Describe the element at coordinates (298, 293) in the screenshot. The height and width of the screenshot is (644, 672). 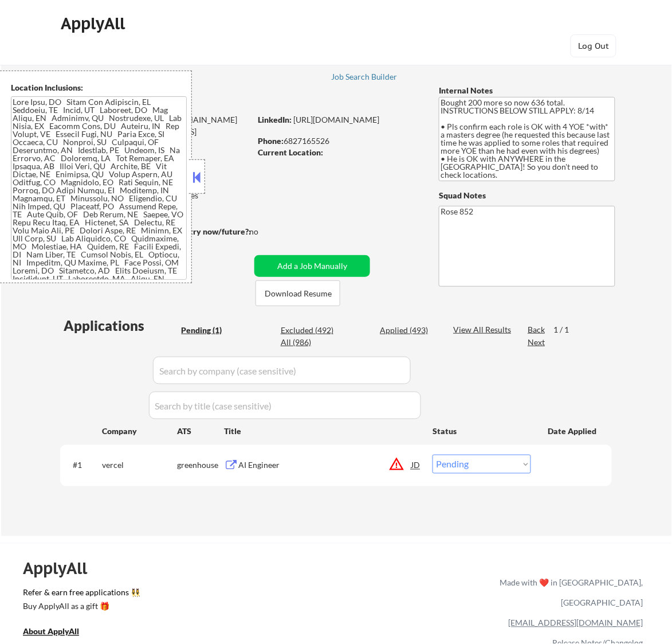
I see `button: Download Resume` at that location.